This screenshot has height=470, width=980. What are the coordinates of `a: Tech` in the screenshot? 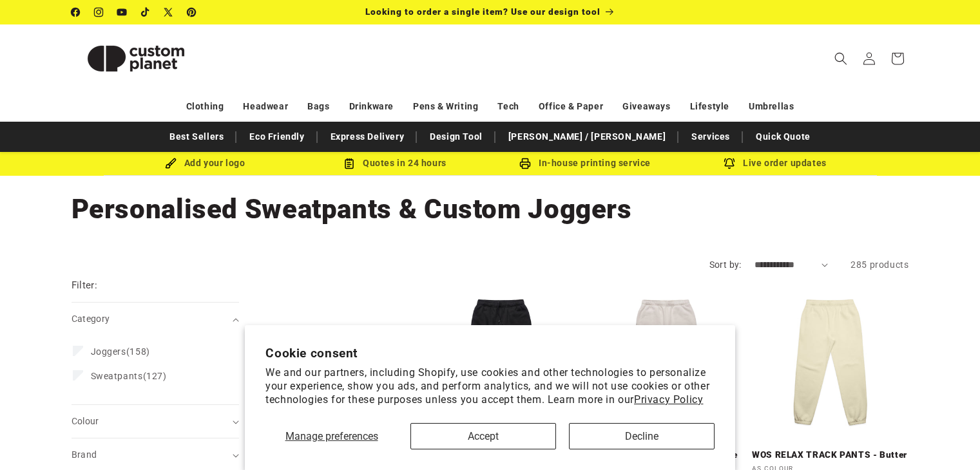 It's located at (507, 106).